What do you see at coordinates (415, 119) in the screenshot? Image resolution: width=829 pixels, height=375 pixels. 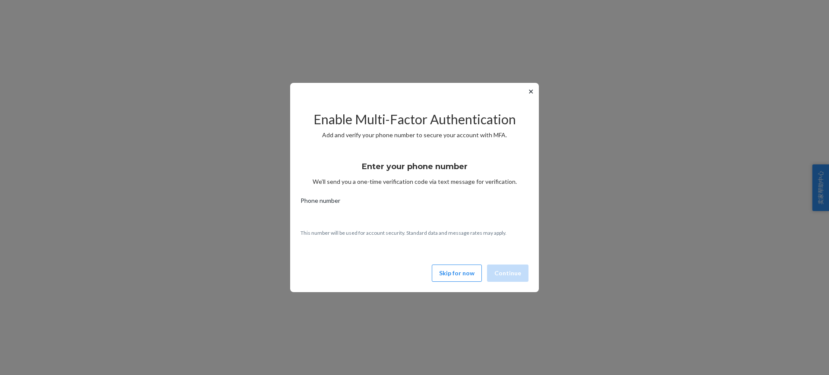 I see `h2: Enable Multi-Factor Authentication` at bounding box center [415, 119].